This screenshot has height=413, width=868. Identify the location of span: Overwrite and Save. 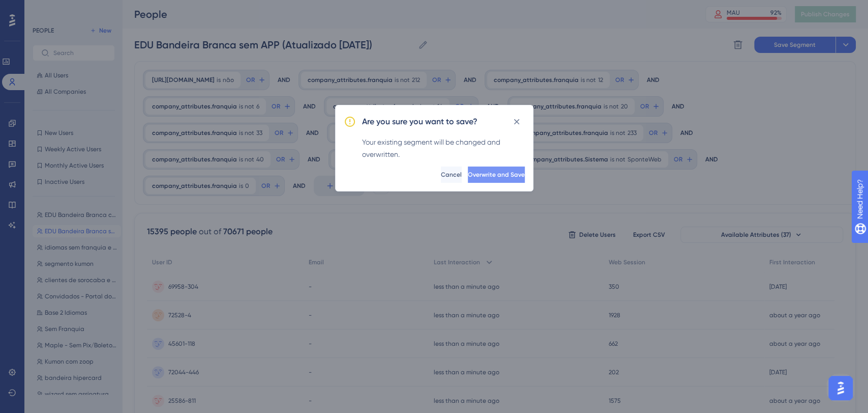
(497, 175).